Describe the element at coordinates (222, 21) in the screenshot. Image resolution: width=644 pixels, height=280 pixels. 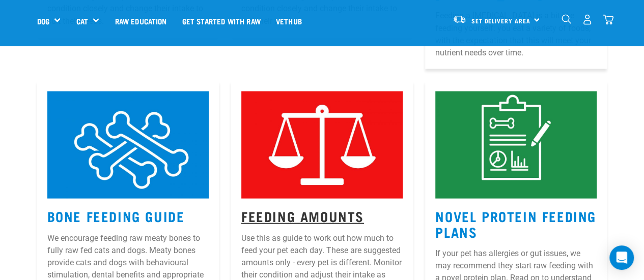
I see `a: Get started with Raw` at that location.